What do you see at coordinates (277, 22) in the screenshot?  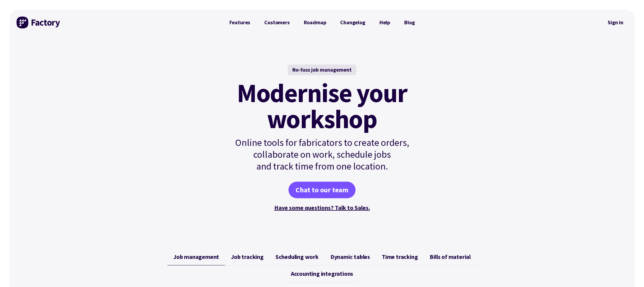 I see `a: Customers` at bounding box center [277, 22].